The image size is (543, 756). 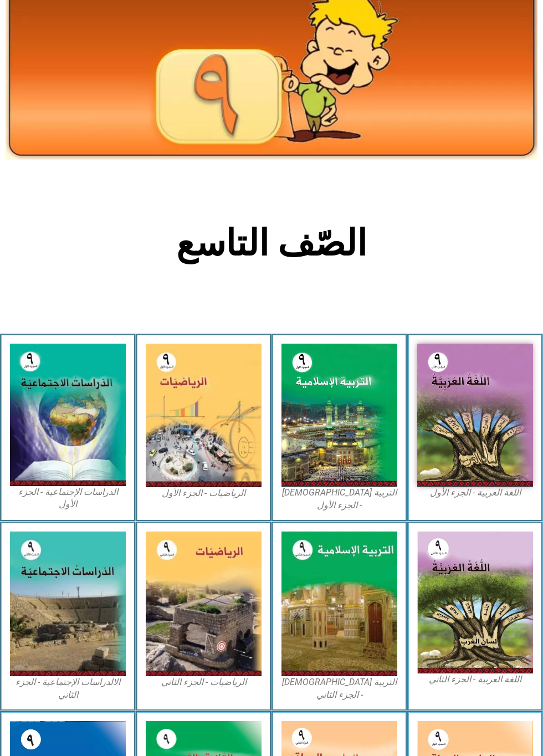 What do you see at coordinates (203, 493) in the screenshot?
I see `figcaption: الرياضيات - الجزء الأول​` at bounding box center [203, 493].